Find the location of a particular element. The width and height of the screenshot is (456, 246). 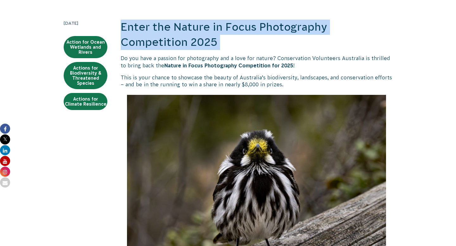

p: This is your chance to showcase the beauty of Australia’s biodiversity, landscapes, and conservat... is located at coordinates (257, 81).